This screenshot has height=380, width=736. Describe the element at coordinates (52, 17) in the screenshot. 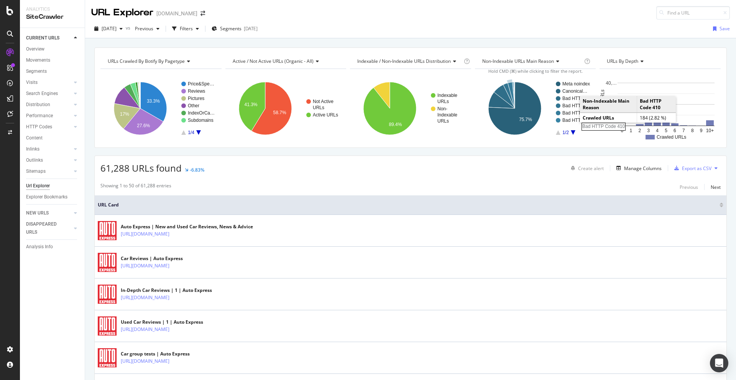

I see `div: SiteCrawler` at that location.